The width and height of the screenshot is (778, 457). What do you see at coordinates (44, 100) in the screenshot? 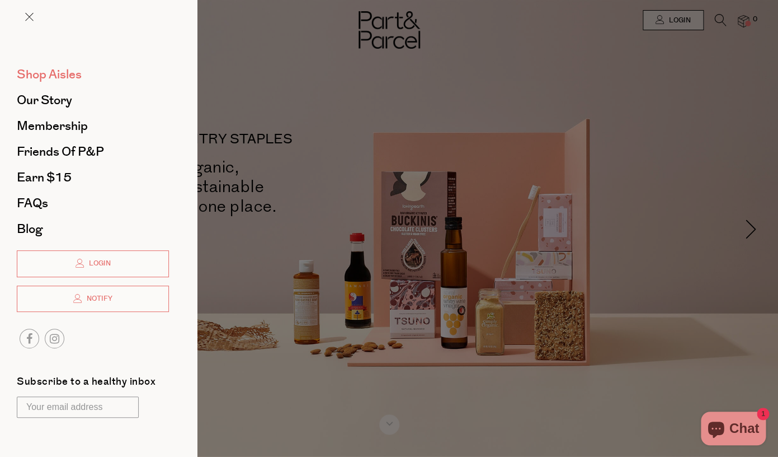
I see `span: Our Story` at bounding box center [44, 100].